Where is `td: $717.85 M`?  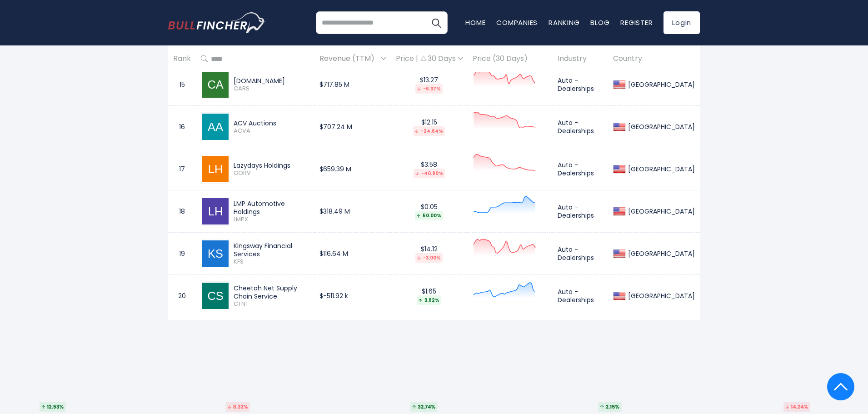 td: $717.85 M is located at coordinates (352, 84).